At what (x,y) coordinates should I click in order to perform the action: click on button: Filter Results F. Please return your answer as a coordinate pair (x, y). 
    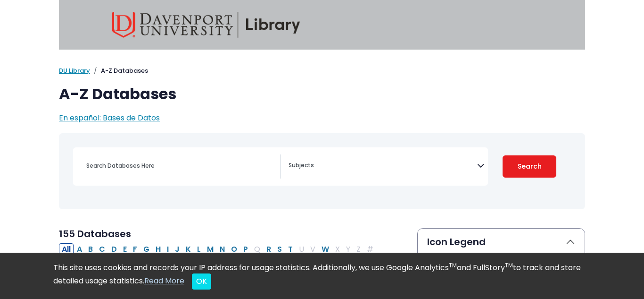
    Looking at the image, I should click on (135, 249).